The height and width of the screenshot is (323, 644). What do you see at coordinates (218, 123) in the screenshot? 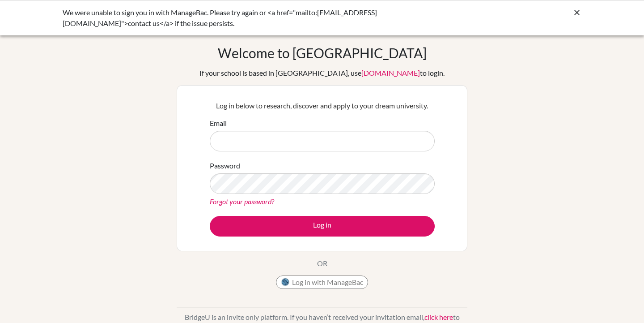
I see `label: Email` at bounding box center [218, 123].